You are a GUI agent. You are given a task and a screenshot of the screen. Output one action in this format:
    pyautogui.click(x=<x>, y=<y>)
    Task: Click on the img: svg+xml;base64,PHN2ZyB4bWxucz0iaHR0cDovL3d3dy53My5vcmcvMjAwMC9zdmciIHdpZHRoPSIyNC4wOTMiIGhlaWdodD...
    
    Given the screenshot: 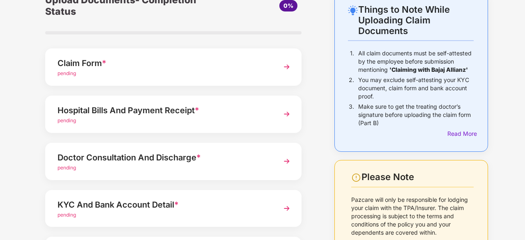 What is the action you would take?
    pyautogui.click(x=353, y=10)
    